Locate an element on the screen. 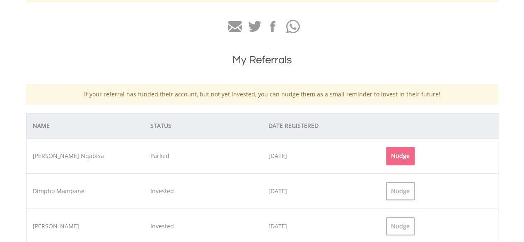 The width and height of the screenshot is (524, 242). div: Parked is located at coordinates (203, 156).